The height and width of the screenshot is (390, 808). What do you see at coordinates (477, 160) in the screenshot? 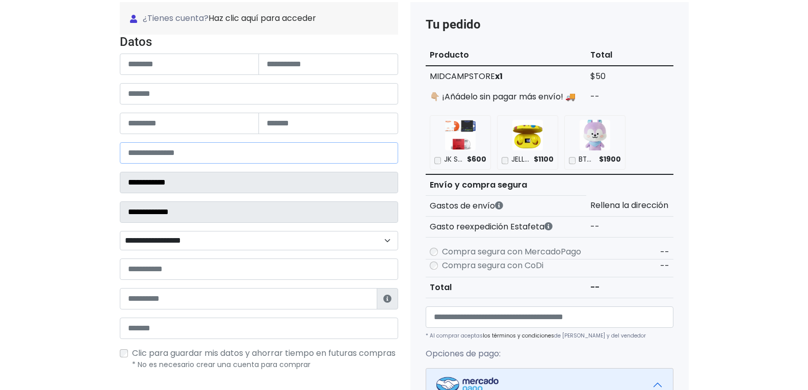
I see `span: $600` at bounding box center [477, 160].